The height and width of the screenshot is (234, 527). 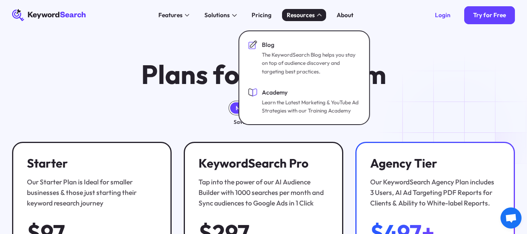 What do you see at coordinates (91, 163) in the screenshot?
I see `h3: Starter` at bounding box center [91, 163].